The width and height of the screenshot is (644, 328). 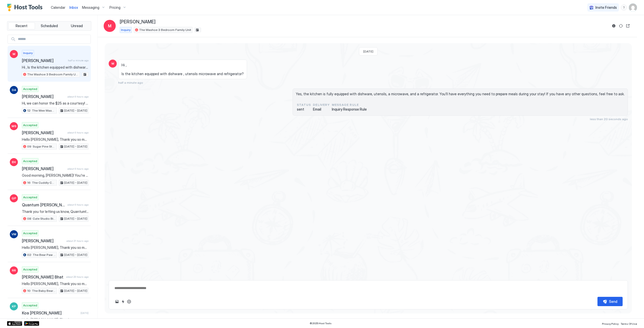 I want to click on span: 10: The Baby Bear Pet Friendly Studio, so click(x=41, y=291).